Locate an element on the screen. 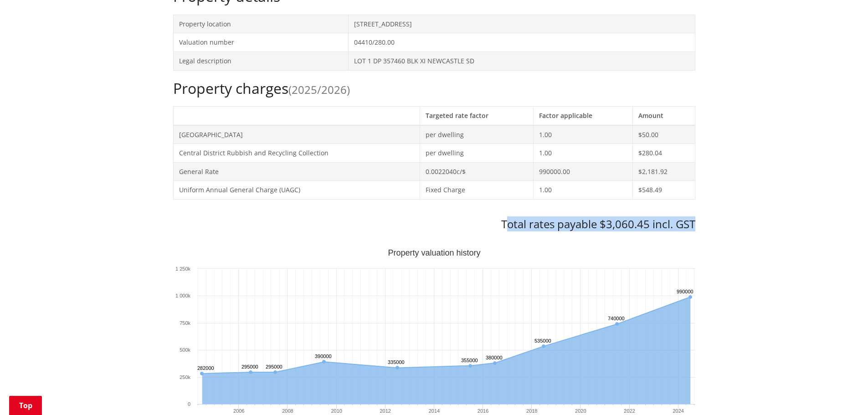  text: 355000 is located at coordinates (470, 361).